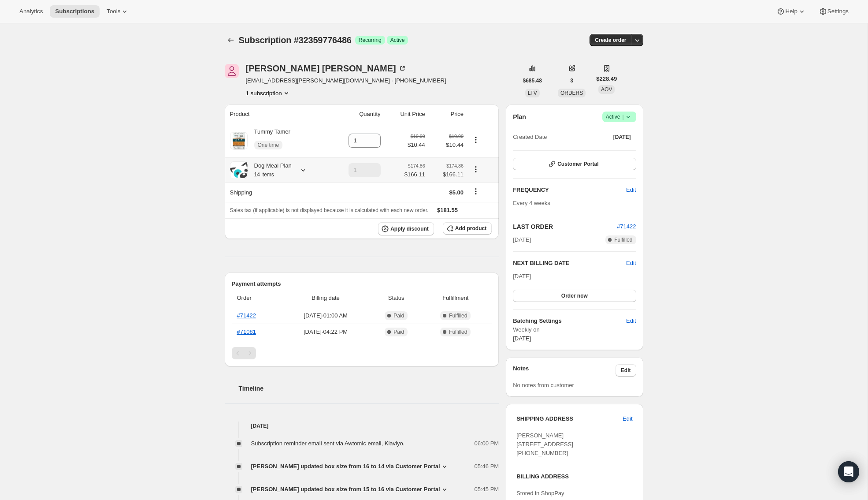 The height and width of the screenshot is (500, 868). Describe the element at coordinates (232, 71) in the screenshot. I see `span: Janet Hoyle` at that location.